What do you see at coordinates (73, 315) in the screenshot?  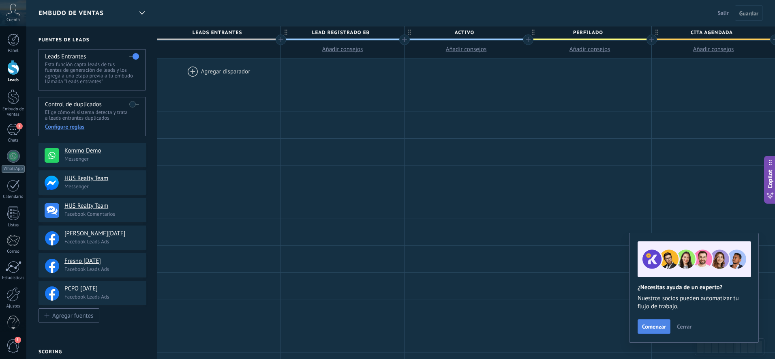 I see `div: Agregar fuentes` at bounding box center [73, 315].